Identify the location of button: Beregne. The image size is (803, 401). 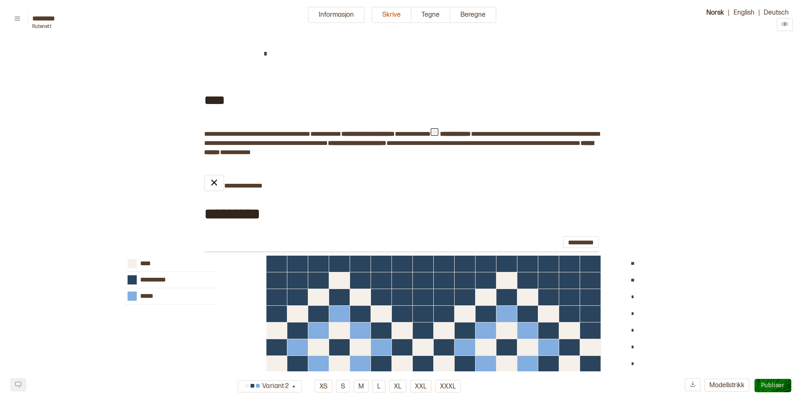
(473, 15).